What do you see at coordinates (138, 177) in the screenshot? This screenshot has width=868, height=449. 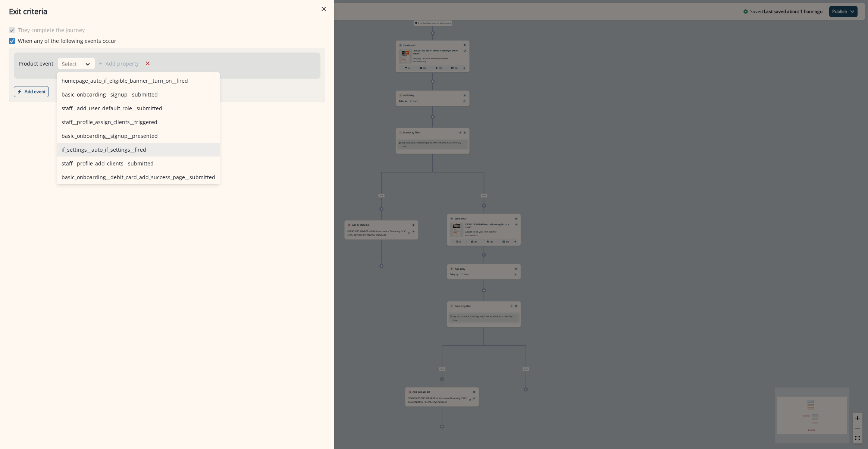 I see `div: basic_onboarding__debit_card_add_success_page__submitted` at bounding box center [138, 177].